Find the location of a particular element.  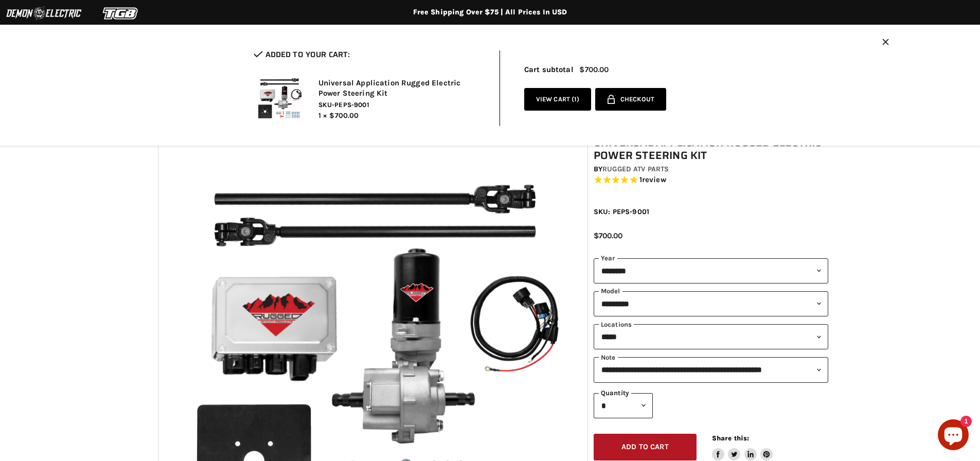

h2: Universal Application Rugged Electric Power Steering Kit is located at coordinates (401, 88).